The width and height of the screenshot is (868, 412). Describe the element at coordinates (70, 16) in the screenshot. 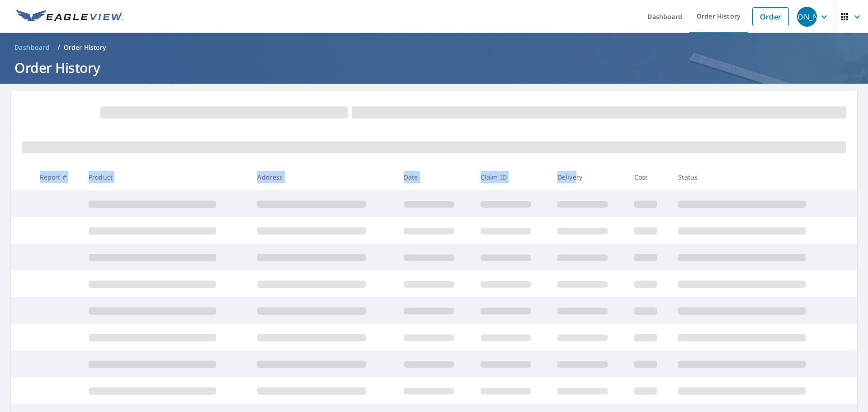

I see `img: EV Logo` at that location.